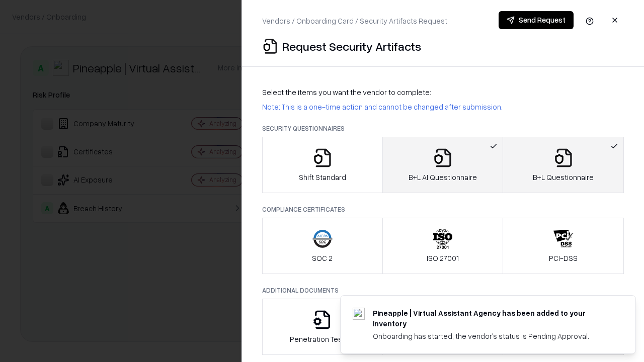 This screenshot has width=644, height=362. I want to click on button: Send Request, so click(535, 20).